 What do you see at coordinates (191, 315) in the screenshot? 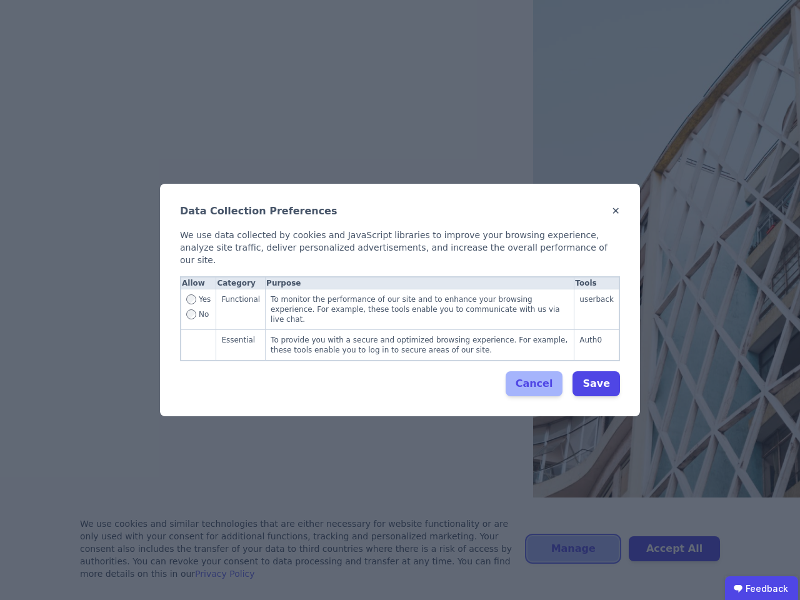
I see `input: Disallow Functional tracking` at bounding box center [191, 315].